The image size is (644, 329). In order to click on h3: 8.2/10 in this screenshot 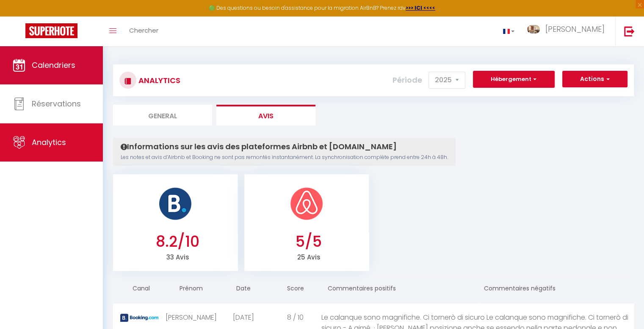, I will do `click(177, 241)`.